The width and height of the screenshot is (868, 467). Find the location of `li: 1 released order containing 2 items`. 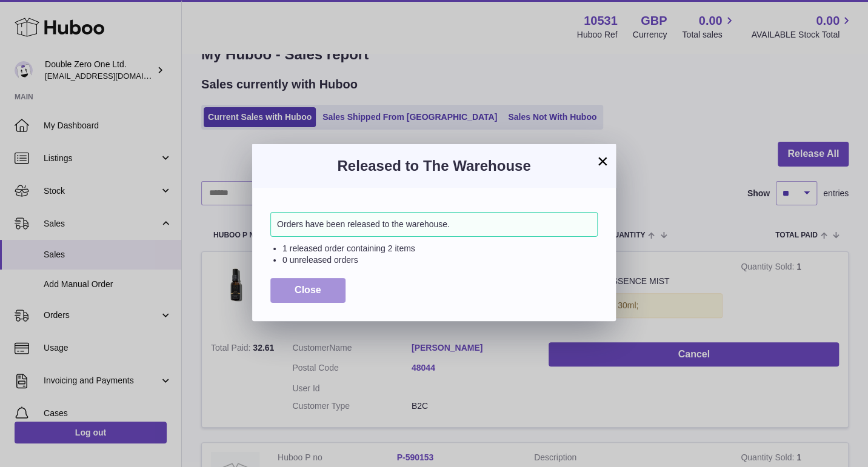

li: 1 released order containing 2 items is located at coordinates (440, 248).